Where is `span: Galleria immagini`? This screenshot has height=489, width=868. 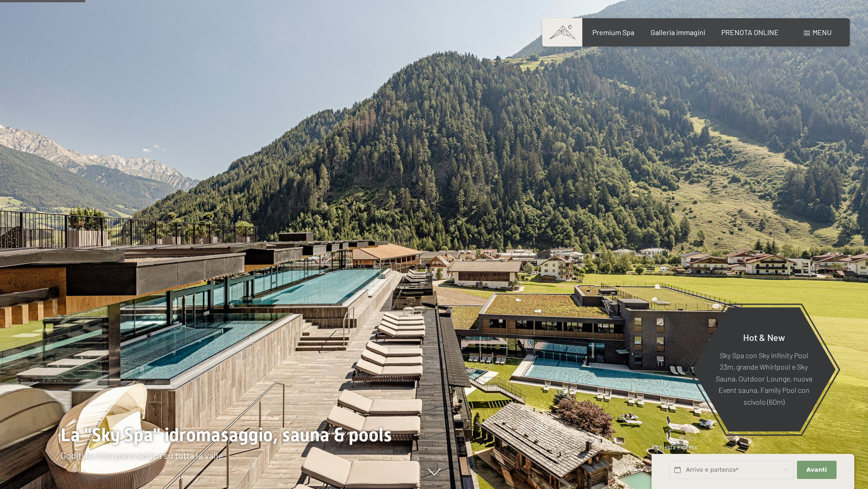 span: Galleria immagini is located at coordinates (678, 32).